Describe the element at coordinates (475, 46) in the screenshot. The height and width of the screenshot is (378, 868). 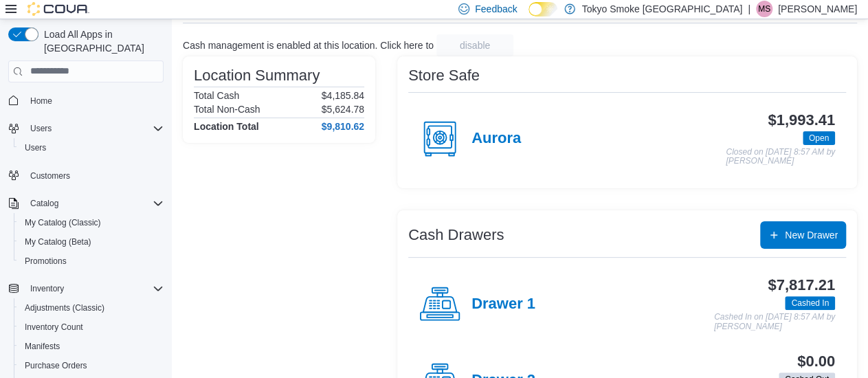
I see `button: disable` at that location.